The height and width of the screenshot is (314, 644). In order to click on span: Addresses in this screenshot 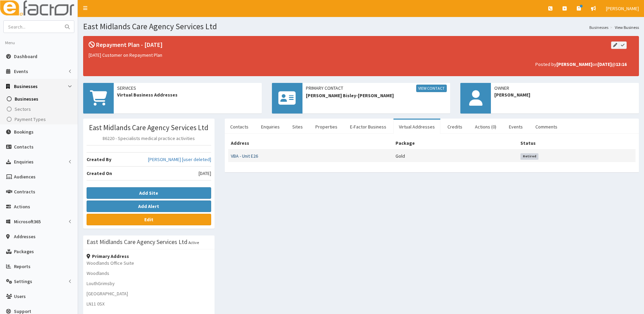, I will do `click(25, 237)`.